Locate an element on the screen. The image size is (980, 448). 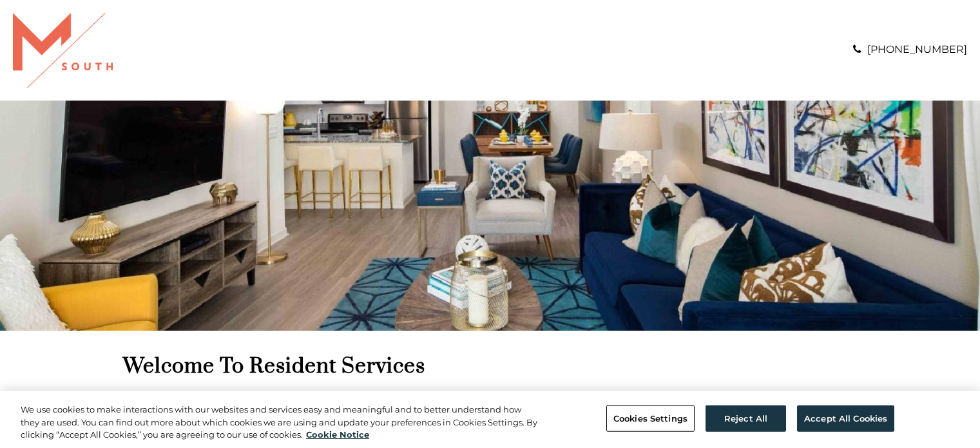
button: Accept All Cookies is located at coordinates (846, 419).